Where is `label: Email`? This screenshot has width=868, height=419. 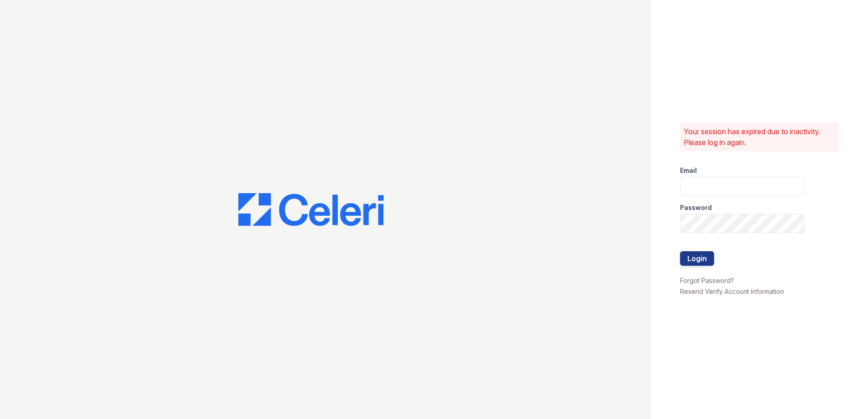
label: Email is located at coordinates (688, 171).